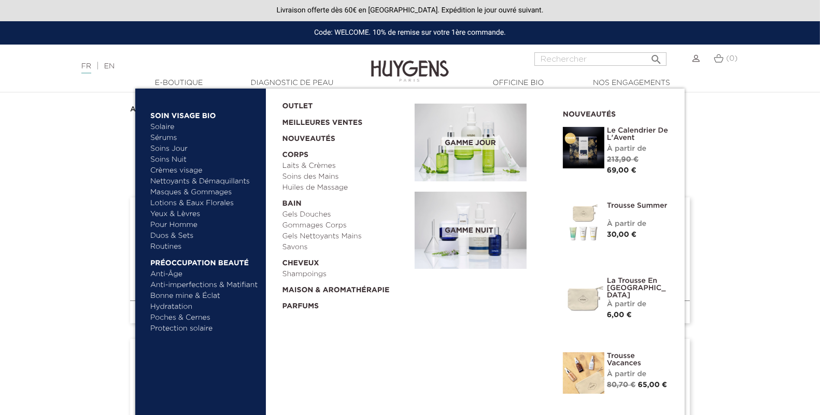  Describe the element at coordinates (200, 160) in the screenshot. I see `a: Soins Nuit` at that location.